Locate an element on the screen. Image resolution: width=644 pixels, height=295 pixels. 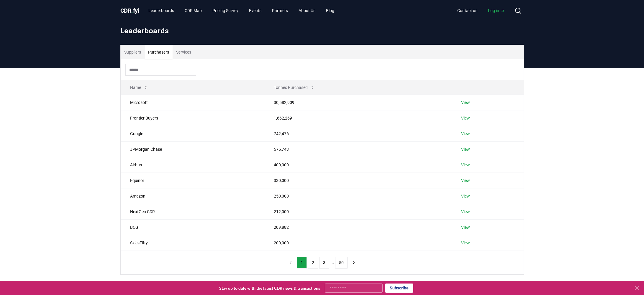
td: Google is located at coordinates (192, 134).